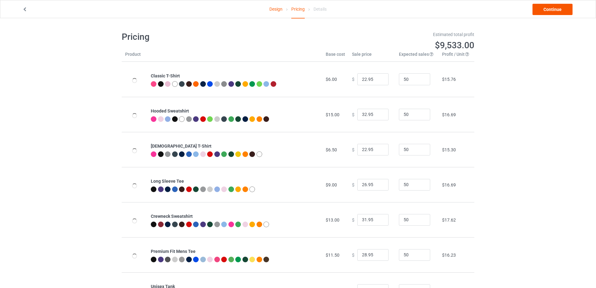 This screenshot has width=596, height=288. I want to click on span: $15.00, so click(333, 115).